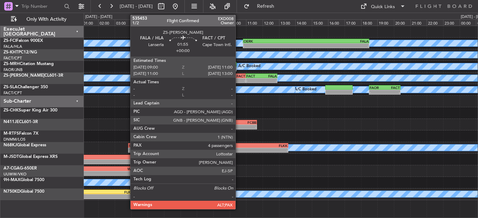 The width and height of the screenshot is (478, 218). What do you see at coordinates (42, 6) in the screenshot?
I see `input: Trip Number` at bounding box center [42, 6].